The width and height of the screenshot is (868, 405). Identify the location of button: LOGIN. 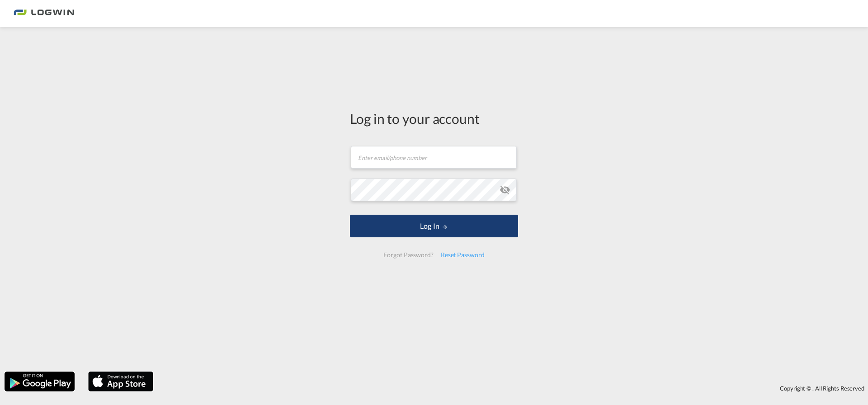
(434, 226).